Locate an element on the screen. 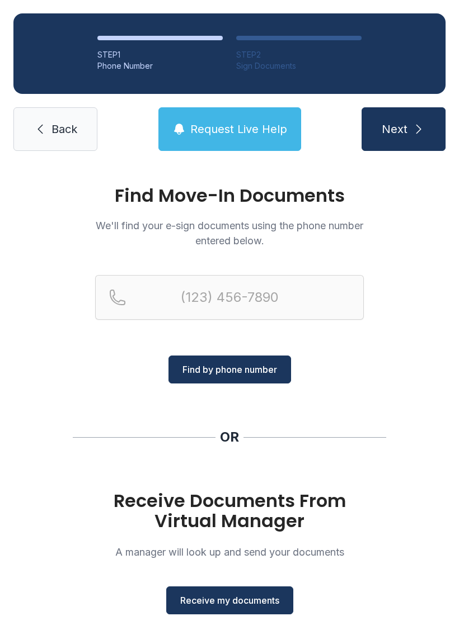 The width and height of the screenshot is (459, 635). div: STEP 1 is located at coordinates (160, 55).